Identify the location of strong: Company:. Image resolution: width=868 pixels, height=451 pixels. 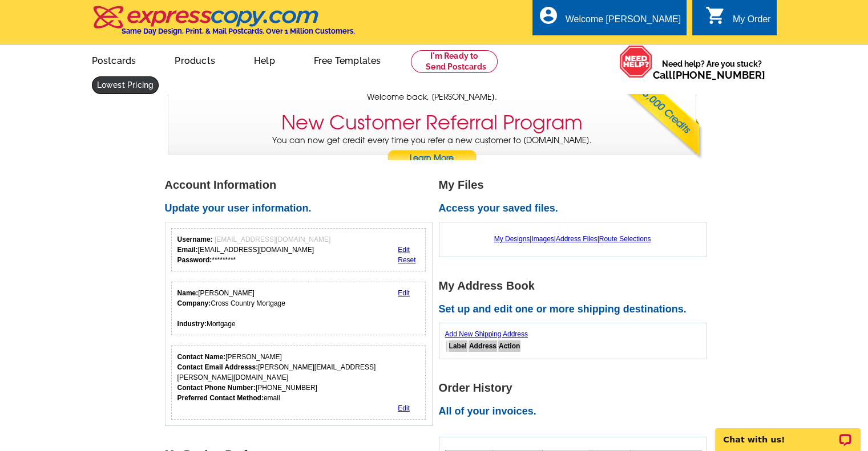
(194, 304).